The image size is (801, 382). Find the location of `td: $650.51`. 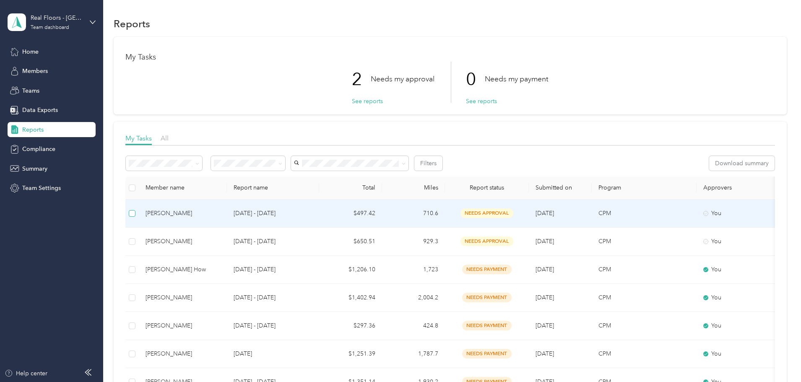

td: $650.51 is located at coordinates (351, 242).